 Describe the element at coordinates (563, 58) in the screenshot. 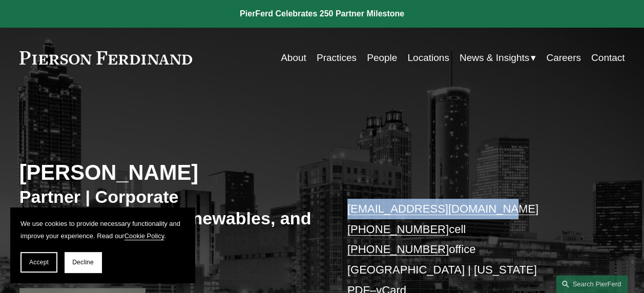

I see `a: Careers` at that location.